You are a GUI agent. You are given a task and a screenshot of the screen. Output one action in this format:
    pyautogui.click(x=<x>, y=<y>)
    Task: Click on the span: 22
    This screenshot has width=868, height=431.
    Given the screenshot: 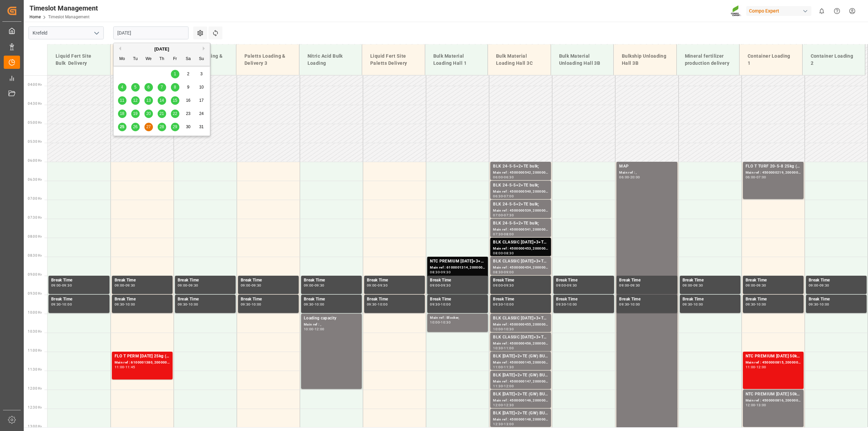 What is the action you would take?
    pyautogui.click(x=175, y=114)
    